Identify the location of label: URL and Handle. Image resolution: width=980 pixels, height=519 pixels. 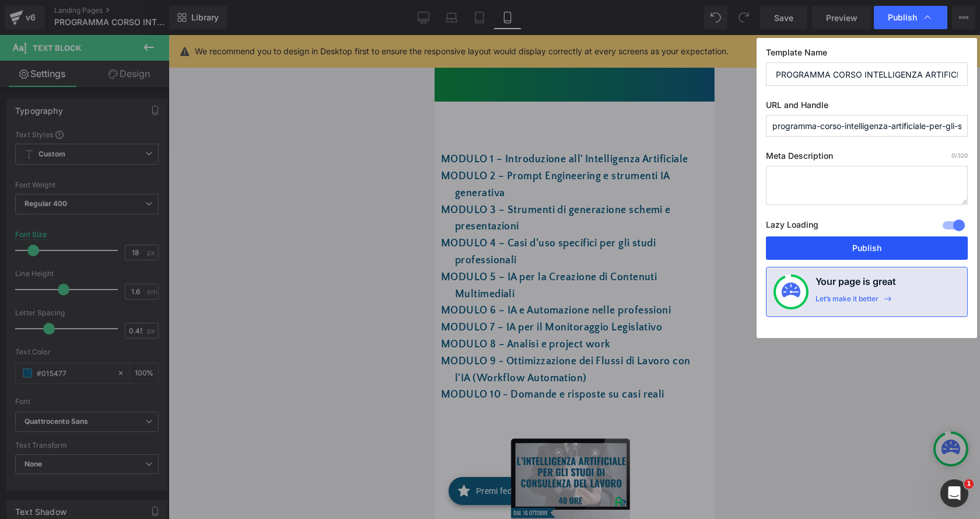
(867, 108).